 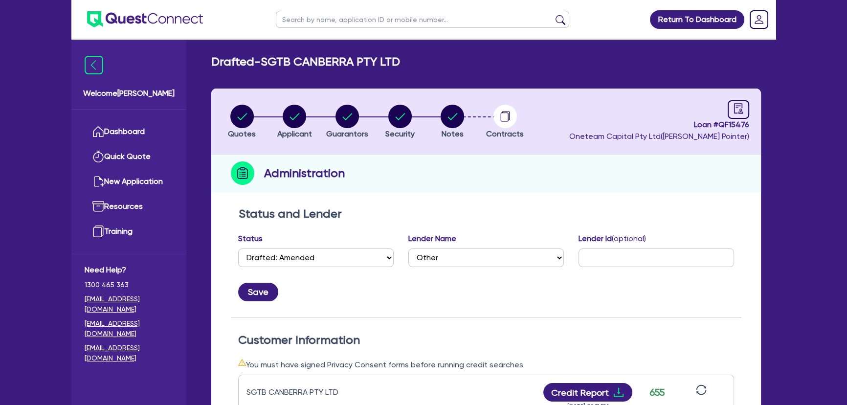 I want to click on img: icon-menu-close, so click(x=94, y=65).